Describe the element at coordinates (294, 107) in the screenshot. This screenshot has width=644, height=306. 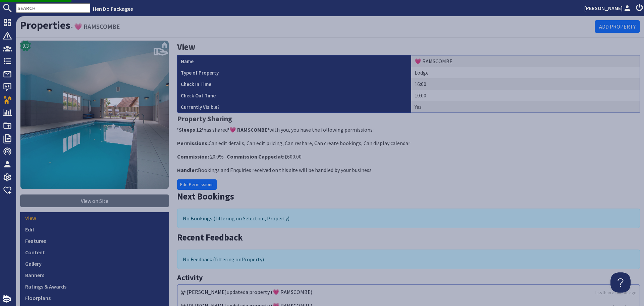
I see `th: Currently Visible?` at that location.